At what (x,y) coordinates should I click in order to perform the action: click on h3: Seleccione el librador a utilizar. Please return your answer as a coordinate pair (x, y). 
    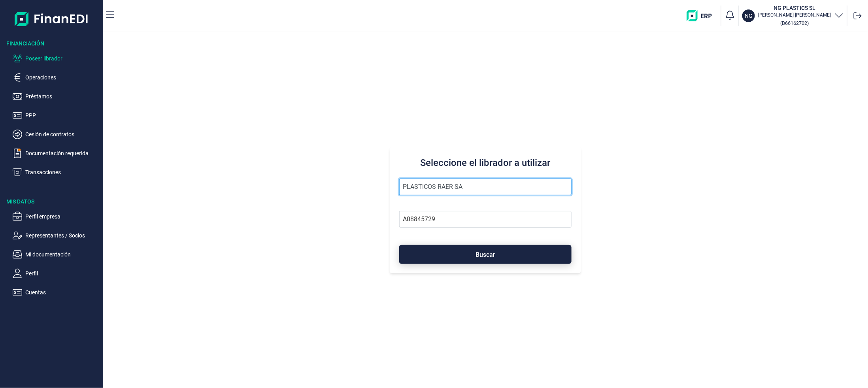
    Looking at the image, I should click on (486, 163).